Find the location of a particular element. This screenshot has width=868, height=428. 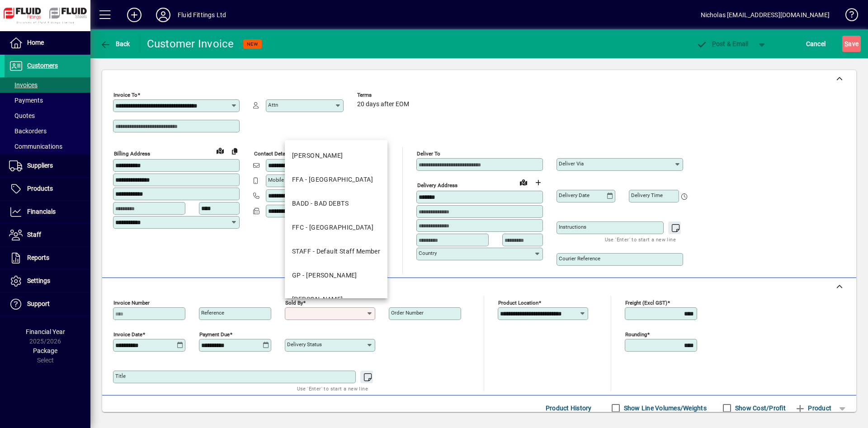

button: Save is located at coordinates (852, 44).